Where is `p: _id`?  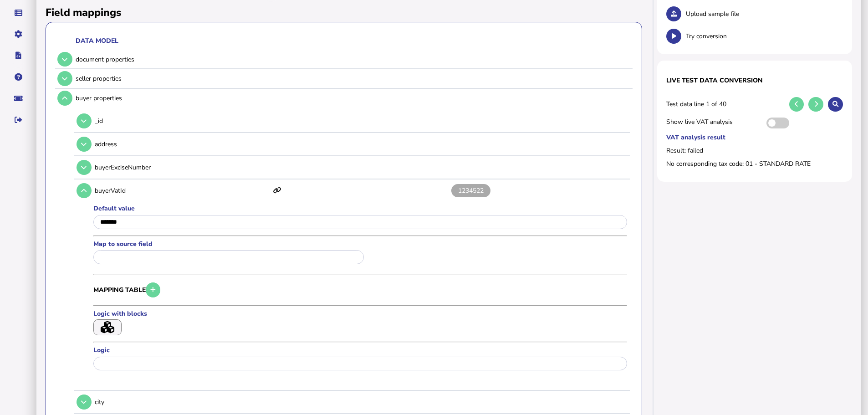 p: _id is located at coordinates (182, 121).